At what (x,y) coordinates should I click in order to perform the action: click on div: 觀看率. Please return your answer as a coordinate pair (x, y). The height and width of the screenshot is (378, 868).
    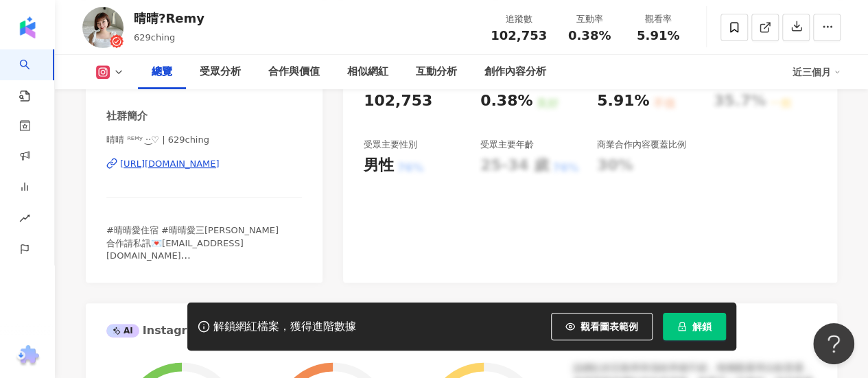
    Looking at the image, I should click on (658, 19).